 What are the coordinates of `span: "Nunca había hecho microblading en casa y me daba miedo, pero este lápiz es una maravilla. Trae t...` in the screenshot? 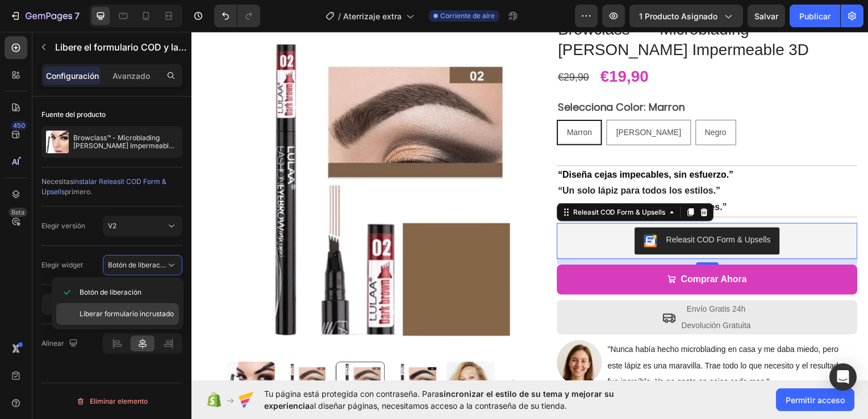 It's located at (537, 337).